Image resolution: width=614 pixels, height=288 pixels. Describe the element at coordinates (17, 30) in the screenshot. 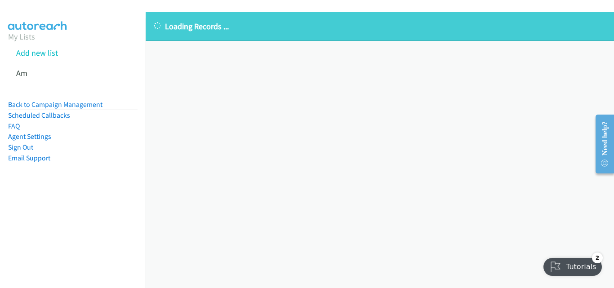

I see `div: Need help?` at that location.